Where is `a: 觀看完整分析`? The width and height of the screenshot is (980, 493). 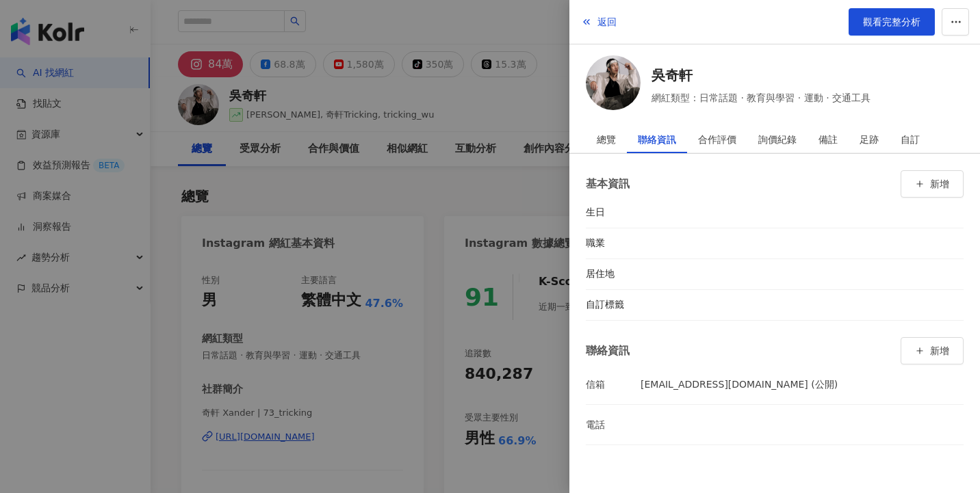 a: 觀看完整分析 is located at coordinates (891, 22).